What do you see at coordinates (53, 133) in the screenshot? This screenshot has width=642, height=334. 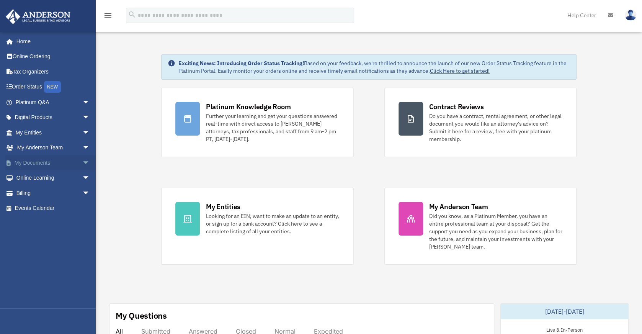 I see `a: My Entitiesarrow_drop_down` at bounding box center [53, 133].